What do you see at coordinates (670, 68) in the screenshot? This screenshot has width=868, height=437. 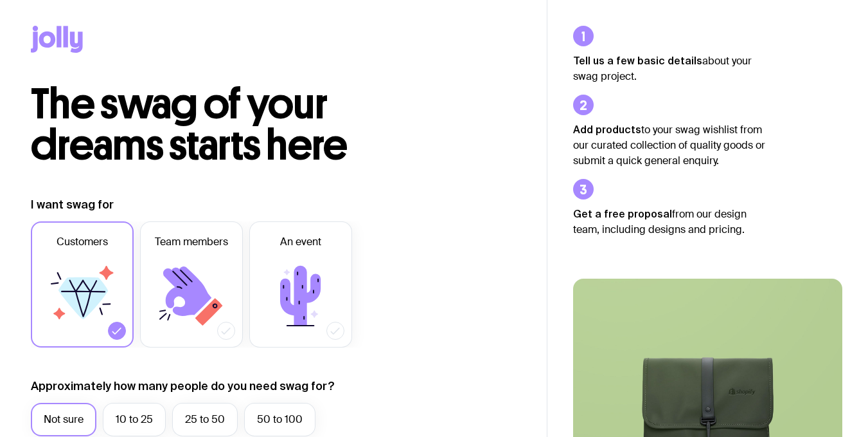 I see `p: about your swag project.` at bounding box center [670, 68].